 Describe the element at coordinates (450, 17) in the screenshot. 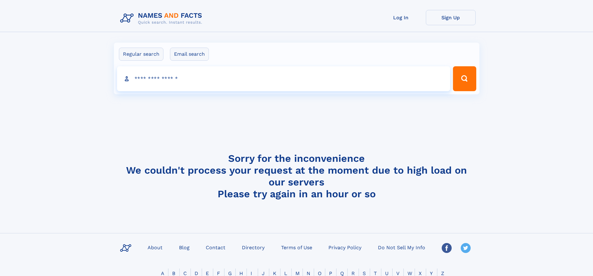

I see `a: Sign Up` at that location.